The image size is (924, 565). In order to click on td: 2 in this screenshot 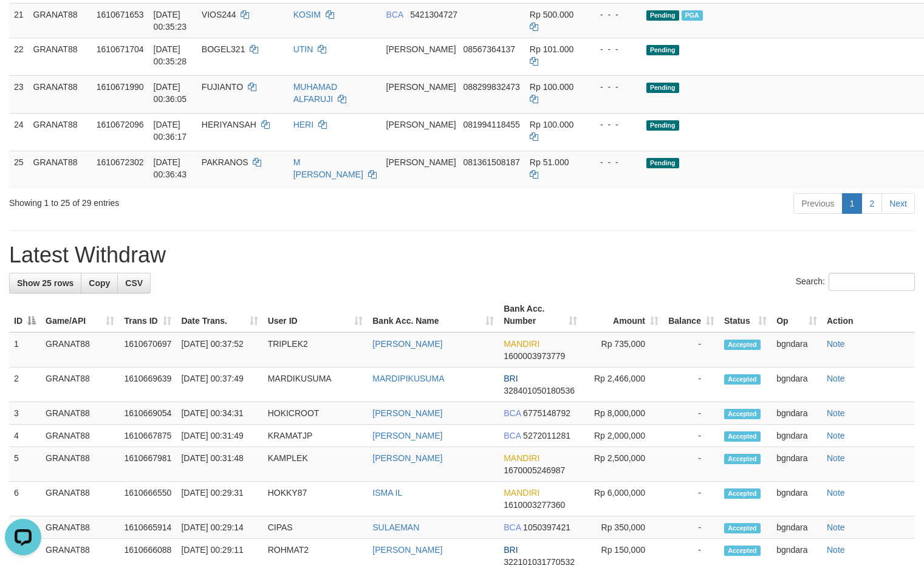, I will do `click(25, 384)`.